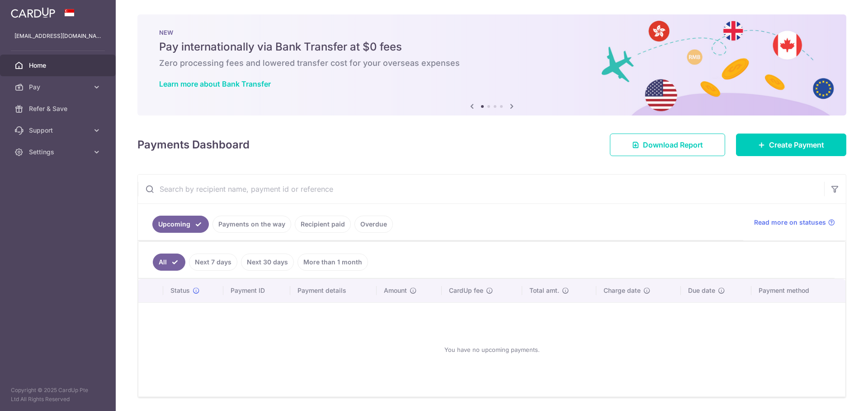 This screenshot has width=868, height=411. Describe the element at coordinates (252, 224) in the screenshot. I see `a: Payments on the way` at that location.